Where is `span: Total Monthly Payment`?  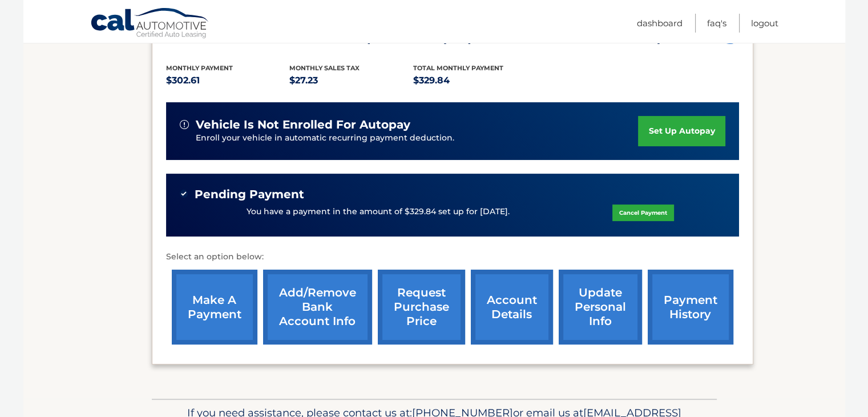 span: Total Monthly Payment is located at coordinates (459, 68).